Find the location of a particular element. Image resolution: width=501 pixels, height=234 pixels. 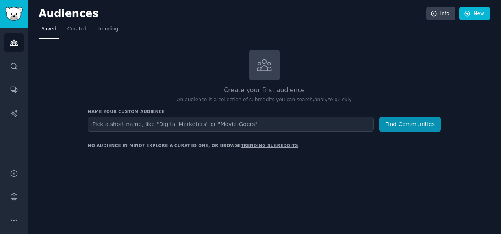

h2: Audiences is located at coordinates (232, 14).